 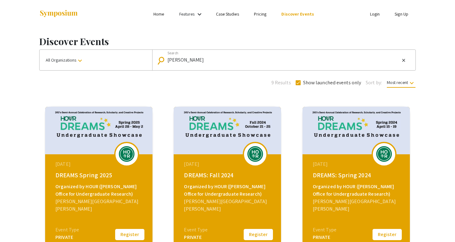 What do you see at coordinates (228, 175) in the screenshot?
I see `div: DREAMS: Fall 2024` at bounding box center [228, 175].